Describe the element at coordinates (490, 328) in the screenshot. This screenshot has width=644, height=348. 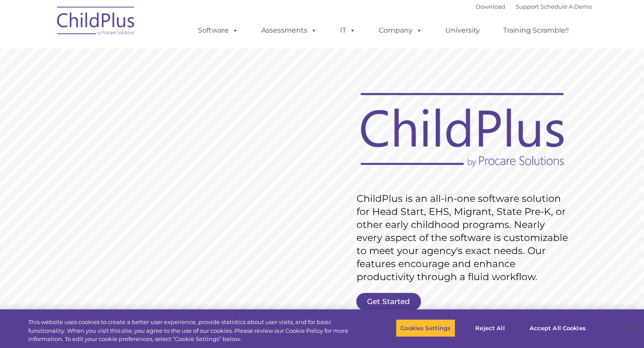
I see `button: Reject All` at that location.